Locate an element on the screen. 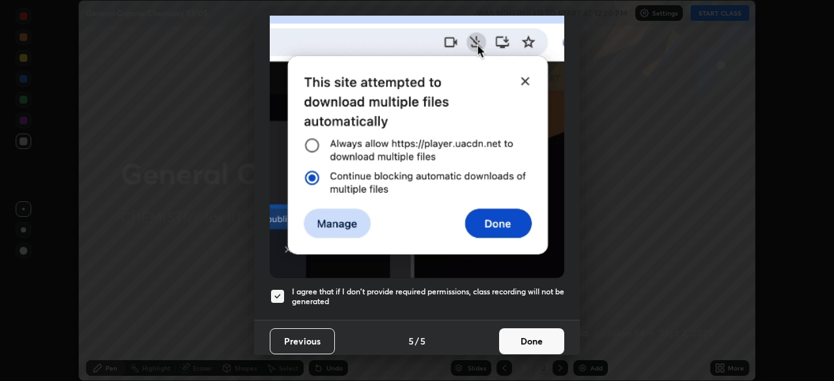  button: Done is located at coordinates (532, 342).